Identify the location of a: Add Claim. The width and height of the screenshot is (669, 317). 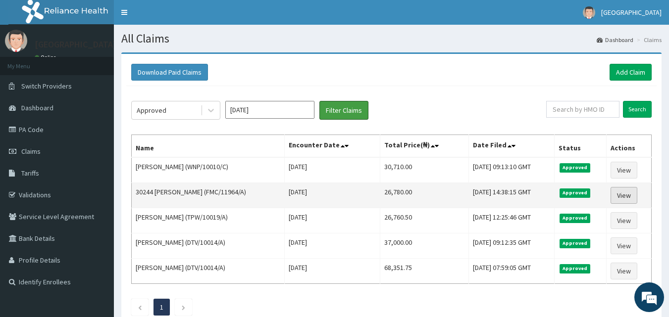
(630, 72).